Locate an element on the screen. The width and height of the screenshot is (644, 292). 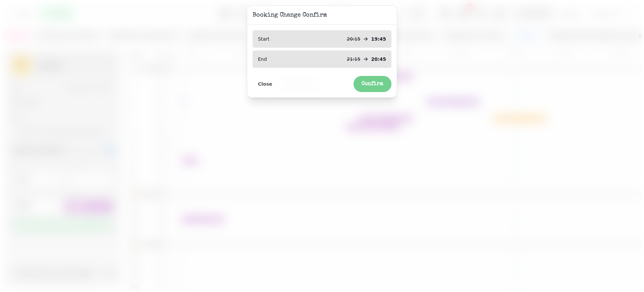
p: 20:15 is located at coordinates (354, 39).